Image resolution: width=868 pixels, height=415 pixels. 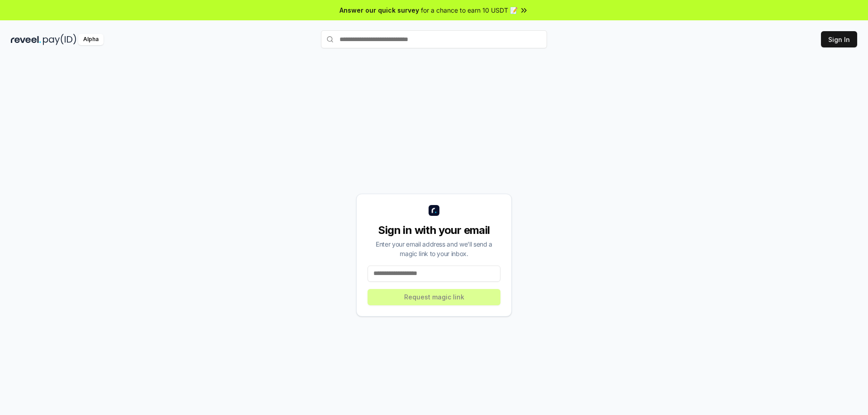 What do you see at coordinates (380, 10) in the screenshot?
I see `span: Answer our quick survey` at bounding box center [380, 10].